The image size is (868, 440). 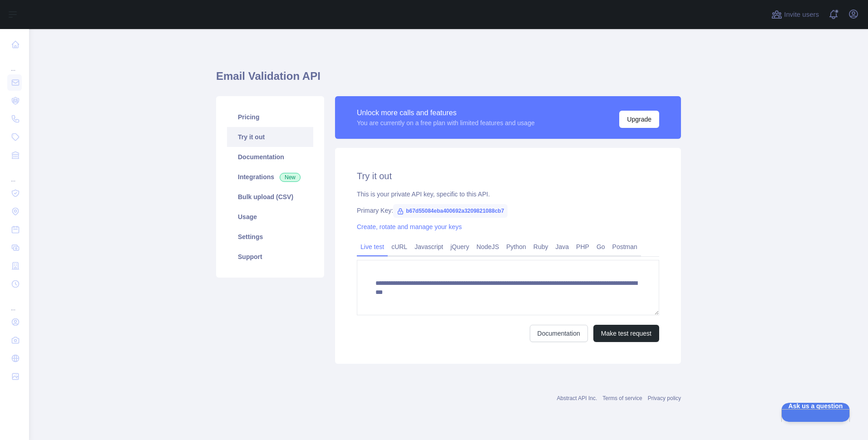 What do you see at coordinates (516, 246) in the screenshot?
I see `a: Python` at bounding box center [516, 246].